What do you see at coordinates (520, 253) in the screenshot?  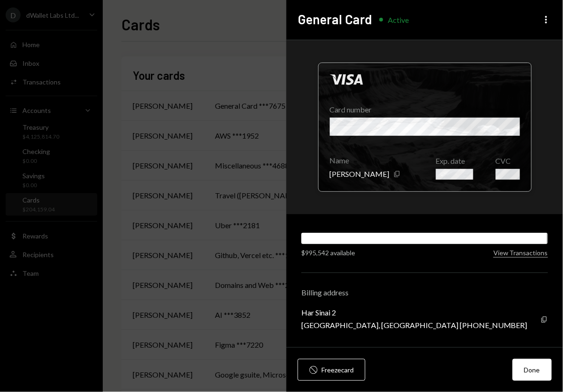 I see `button: View Transactions` at bounding box center [520, 253].